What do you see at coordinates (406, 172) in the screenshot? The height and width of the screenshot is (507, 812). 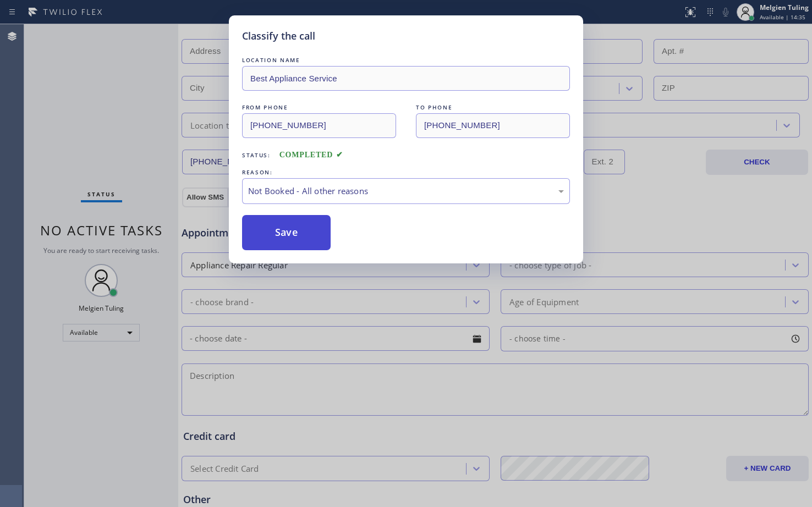 I see `div: REASON:` at bounding box center [406, 172].